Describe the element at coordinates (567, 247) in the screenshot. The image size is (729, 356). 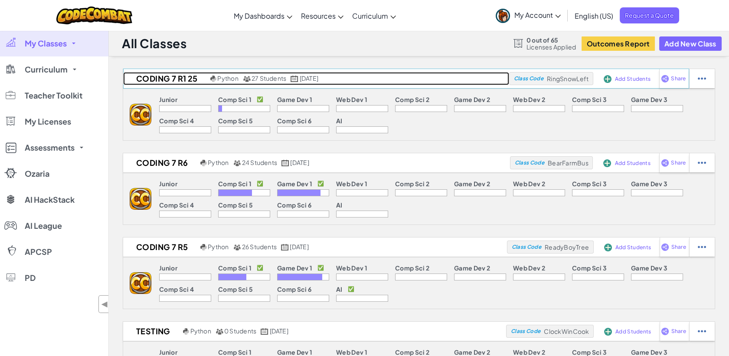
I see `span: ReadyBoyTree` at that location.